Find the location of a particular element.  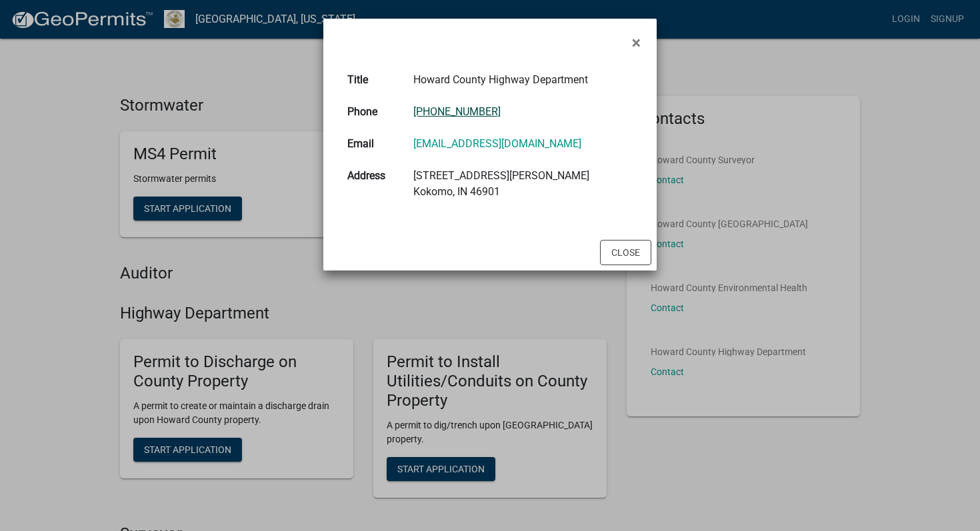

th: Address is located at coordinates (372, 184).